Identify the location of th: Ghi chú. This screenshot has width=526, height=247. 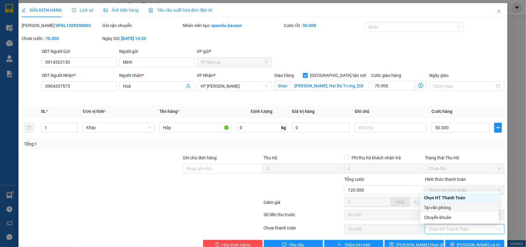
(390, 112).